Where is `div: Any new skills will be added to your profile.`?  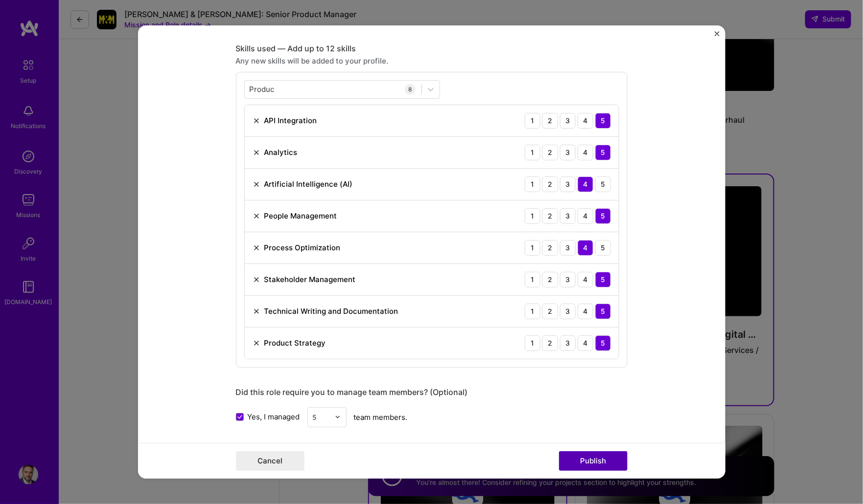
div: Any new skills will be added to your profile. is located at coordinates (432, 61).